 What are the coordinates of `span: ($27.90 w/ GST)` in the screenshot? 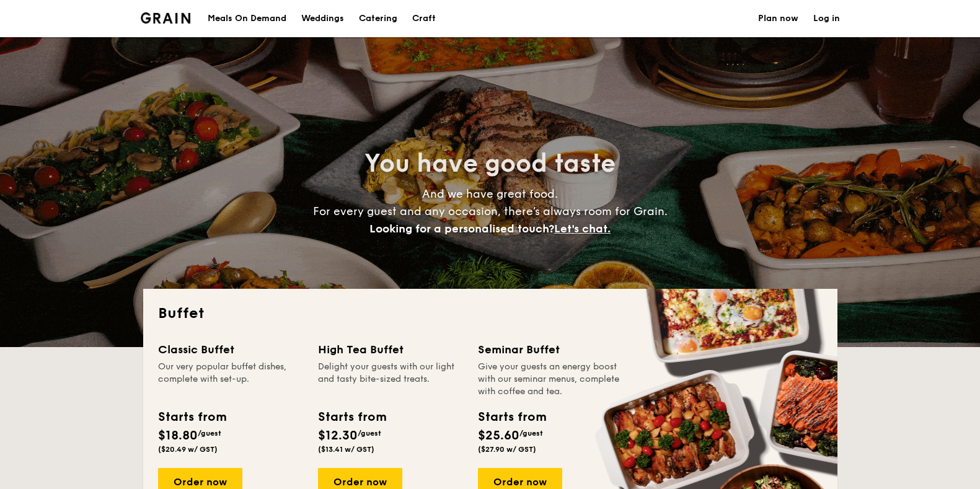 It's located at (507, 450).